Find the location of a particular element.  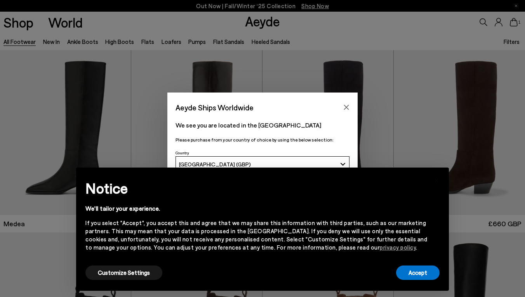

div: If you select "Accept", you accept this and agree that we may share this information with third p... is located at coordinates (256, 235).